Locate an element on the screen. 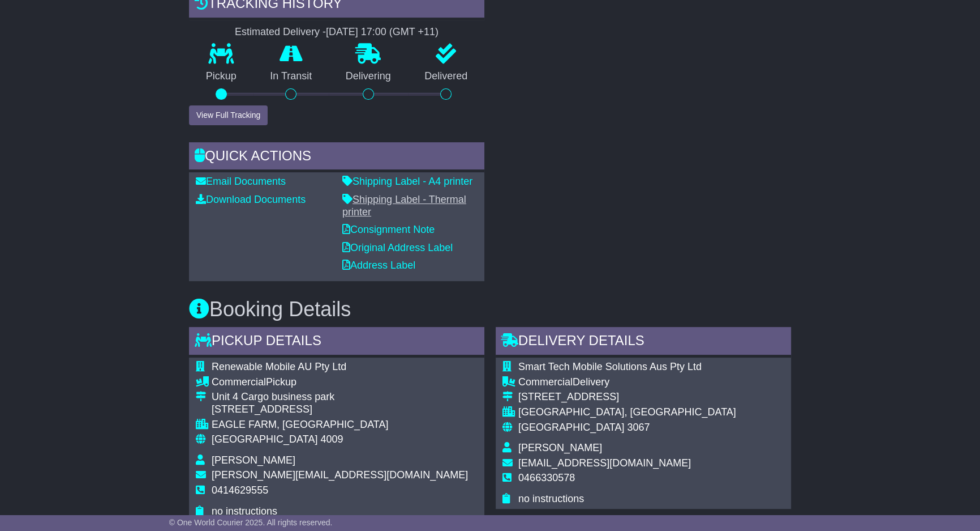  span: 4009 is located at coordinates (332, 439).